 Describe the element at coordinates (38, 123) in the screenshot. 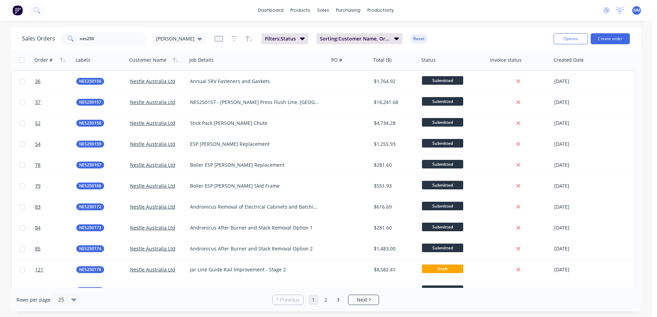

I see `span: 52` at that location.